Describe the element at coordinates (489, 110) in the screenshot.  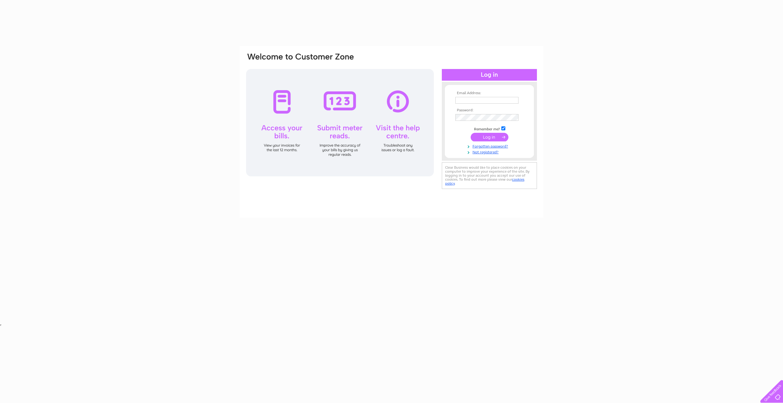
I see `th: Password:` at that location.